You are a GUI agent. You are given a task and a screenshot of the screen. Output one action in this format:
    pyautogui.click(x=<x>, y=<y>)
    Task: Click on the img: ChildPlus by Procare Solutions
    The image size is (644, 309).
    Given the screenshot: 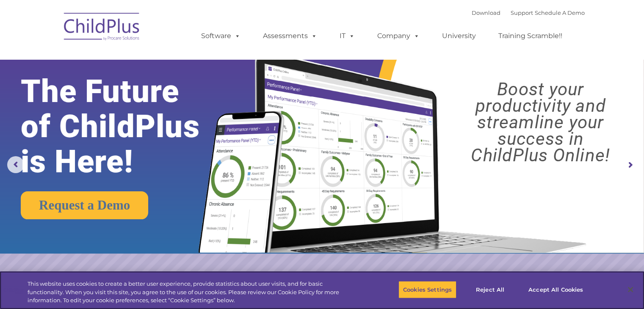 What is the action you would take?
    pyautogui.click(x=102, y=28)
    